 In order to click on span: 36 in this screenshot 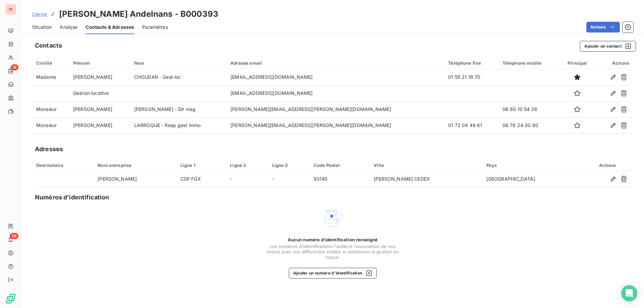, I will do `click(14, 236)`.